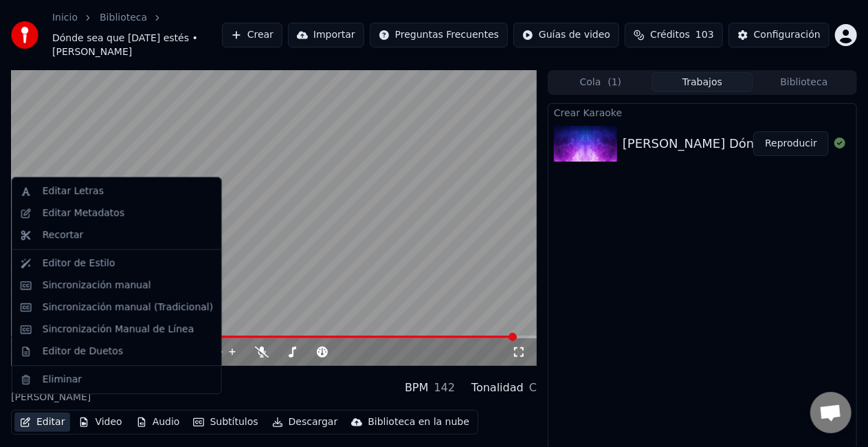 The width and height of the screenshot is (868, 447). I want to click on button: Créditos103, so click(674, 35).